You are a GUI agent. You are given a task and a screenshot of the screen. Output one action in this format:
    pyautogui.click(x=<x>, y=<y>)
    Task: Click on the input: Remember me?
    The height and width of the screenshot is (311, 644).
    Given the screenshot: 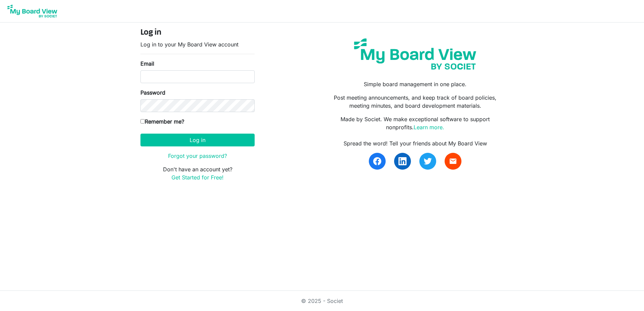 What is the action you would take?
    pyautogui.click(x=143, y=122)
    